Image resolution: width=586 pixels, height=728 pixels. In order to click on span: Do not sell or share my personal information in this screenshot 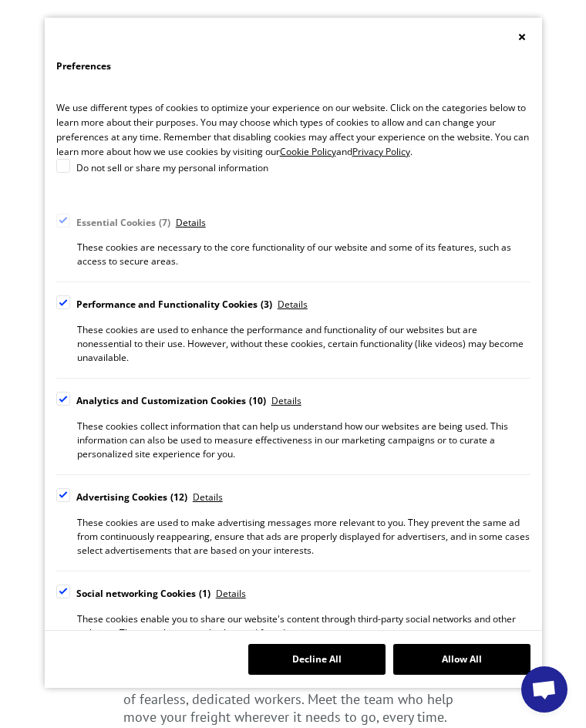, I will do `click(172, 168)`.